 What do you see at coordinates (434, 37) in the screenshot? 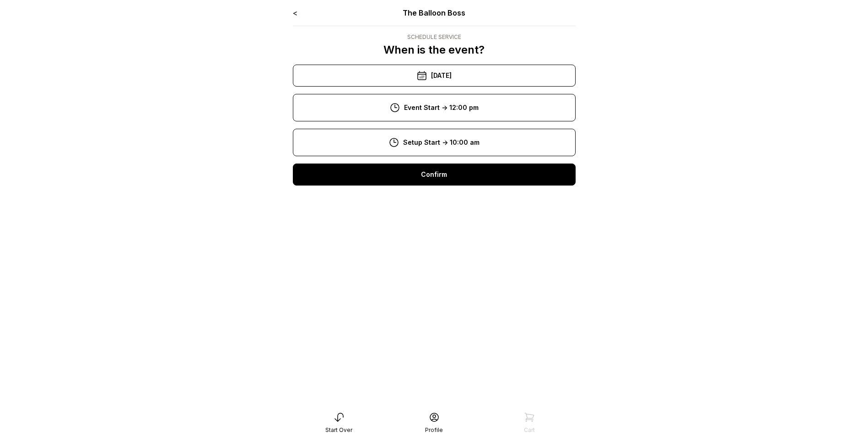
I see `div: Schedule Service` at bounding box center [434, 37].